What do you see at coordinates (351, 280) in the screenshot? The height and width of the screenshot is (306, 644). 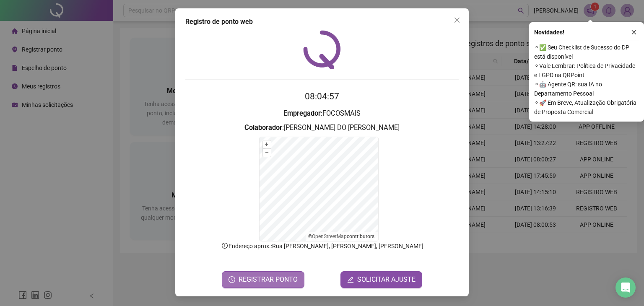 I see `span: edit` at bounding box center [351, 280].